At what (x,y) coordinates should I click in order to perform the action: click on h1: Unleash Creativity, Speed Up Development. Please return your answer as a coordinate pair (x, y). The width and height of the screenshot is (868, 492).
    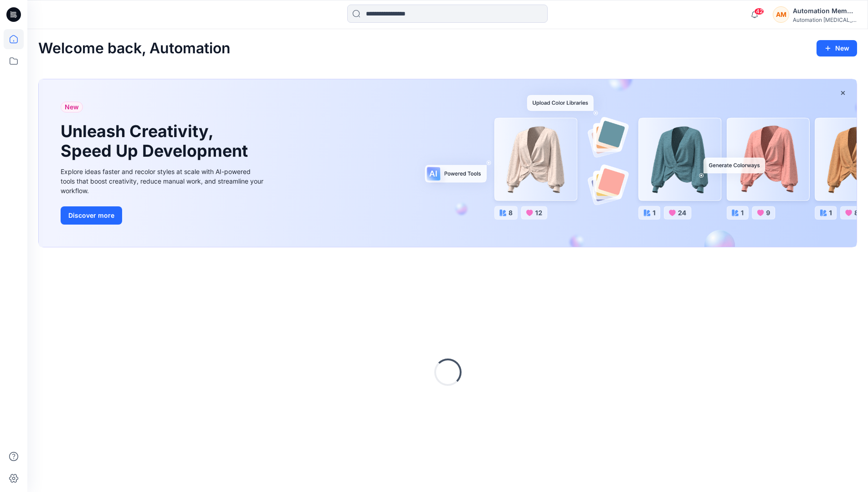
    Looking at the image, I should click on (156, 141).